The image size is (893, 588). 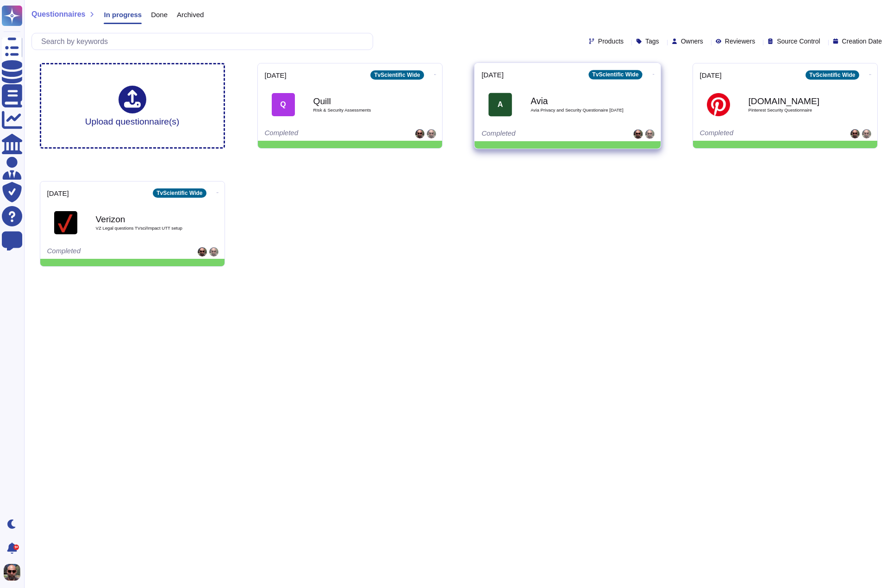 What do you see at coordinates (190, 14) in the screenshot?
I see `span: Archived` at bounding box center [190, 14].